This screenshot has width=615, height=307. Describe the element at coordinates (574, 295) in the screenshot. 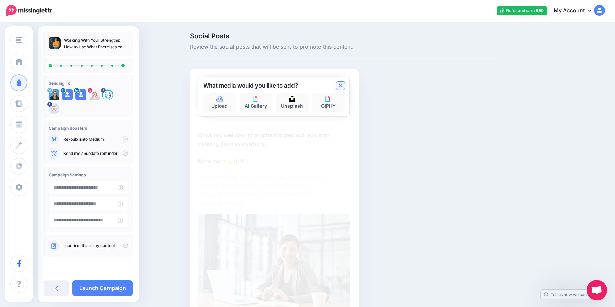

I see `a: Tell us how we can improve` at that location.